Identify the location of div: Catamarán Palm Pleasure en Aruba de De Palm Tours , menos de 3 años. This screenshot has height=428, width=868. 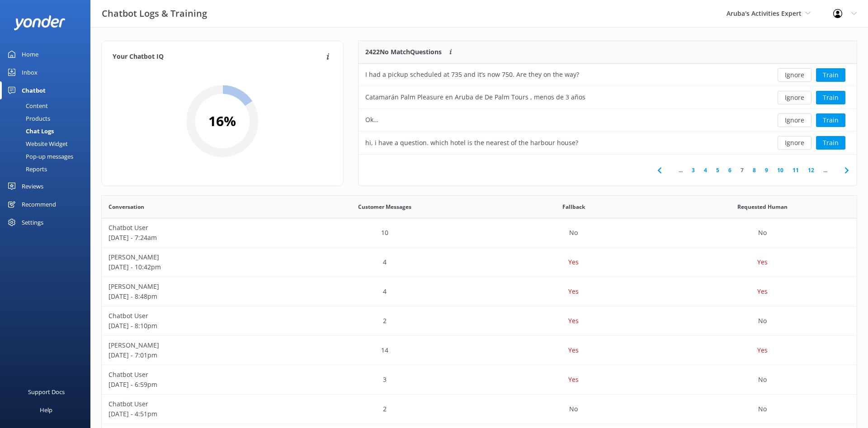
(475, 97).